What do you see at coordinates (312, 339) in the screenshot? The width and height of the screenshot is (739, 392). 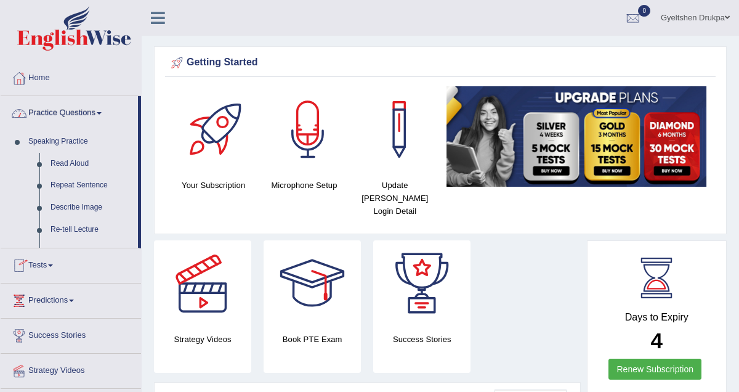 I see `h4: Book PTE Exam` at bounding box center [312, 339].